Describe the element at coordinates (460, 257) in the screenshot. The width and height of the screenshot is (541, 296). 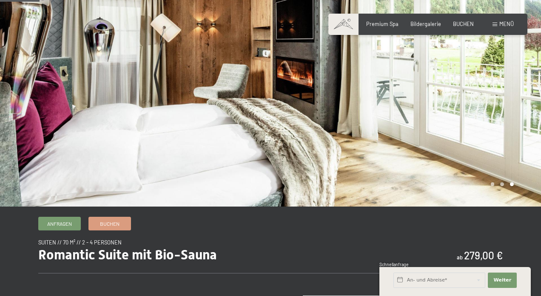
I see `span: ab` at that location.